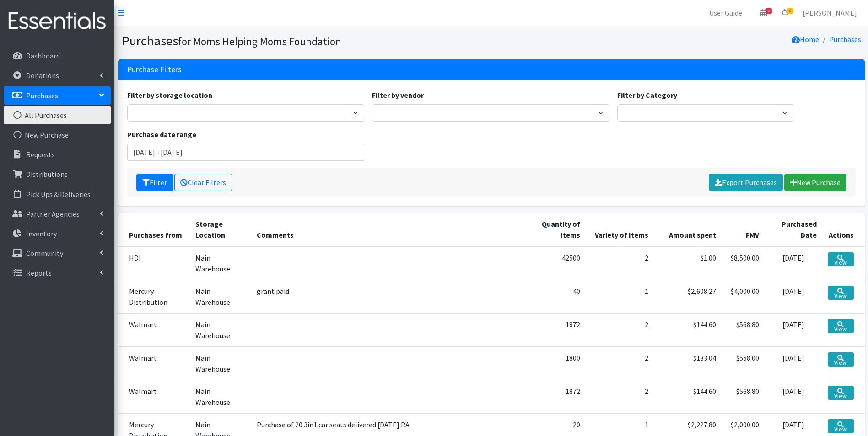  Describe the element at coordinates (688, 363) in the screenshot. I see `td: $133.04` at that location.